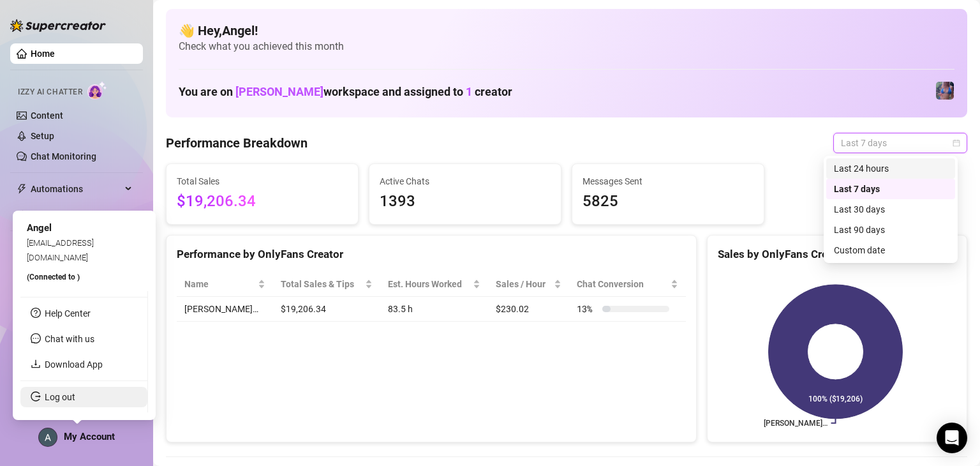  I want to click on a: Chat Monitoring, so click(63, 156).